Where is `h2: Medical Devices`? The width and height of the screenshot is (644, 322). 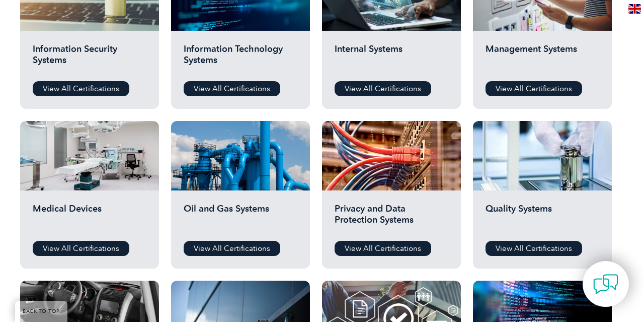
h2: Medical Devices is located at coordinates (90, 218).